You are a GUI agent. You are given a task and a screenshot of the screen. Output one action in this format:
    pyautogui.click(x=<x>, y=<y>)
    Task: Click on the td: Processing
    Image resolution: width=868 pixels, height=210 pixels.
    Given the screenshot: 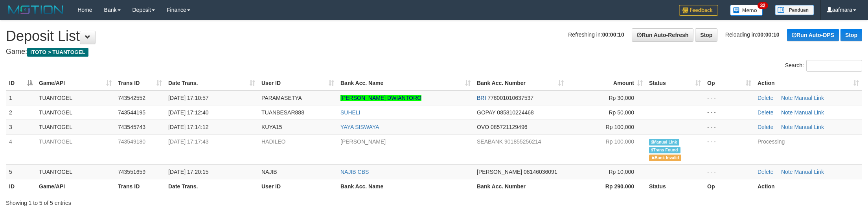 What is the action you would take?
    pyautogui.click(x=809, y=149)
    